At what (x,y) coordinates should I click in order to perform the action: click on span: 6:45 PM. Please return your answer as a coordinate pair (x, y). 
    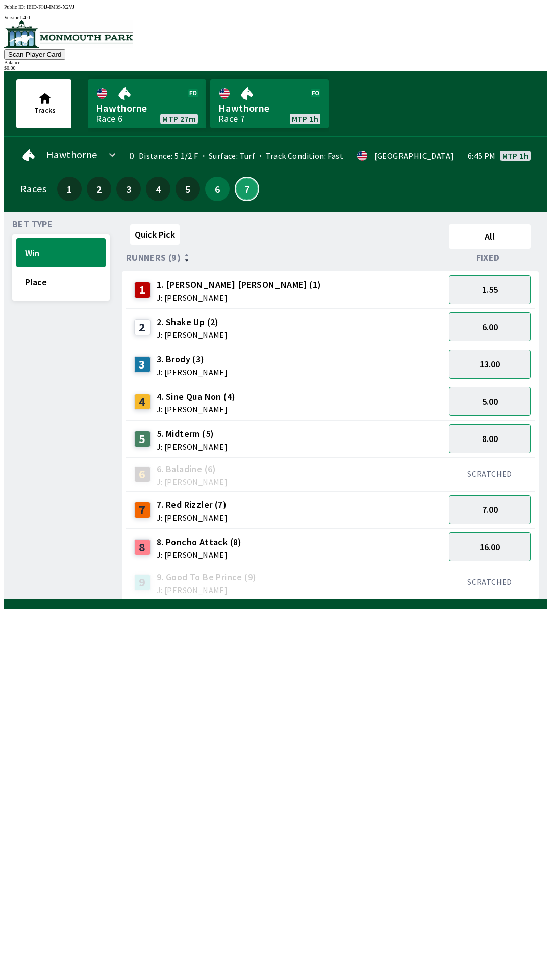
    Looking at the image, I should click on (482, 156).